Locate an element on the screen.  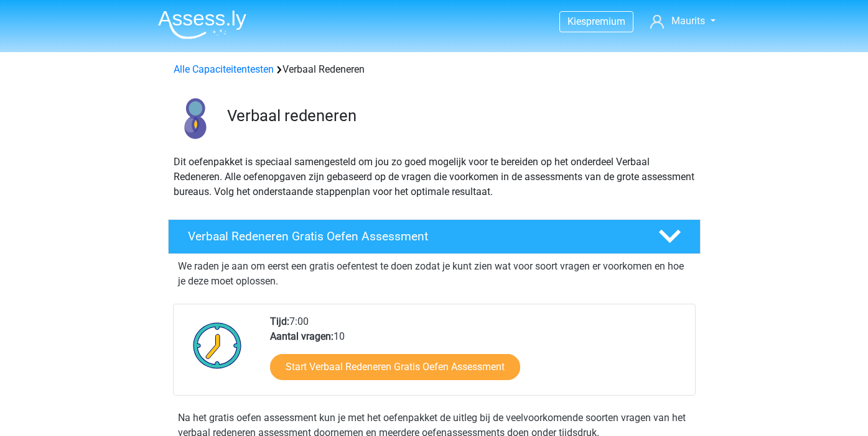
span: premium is located at coordinates (605, 21).